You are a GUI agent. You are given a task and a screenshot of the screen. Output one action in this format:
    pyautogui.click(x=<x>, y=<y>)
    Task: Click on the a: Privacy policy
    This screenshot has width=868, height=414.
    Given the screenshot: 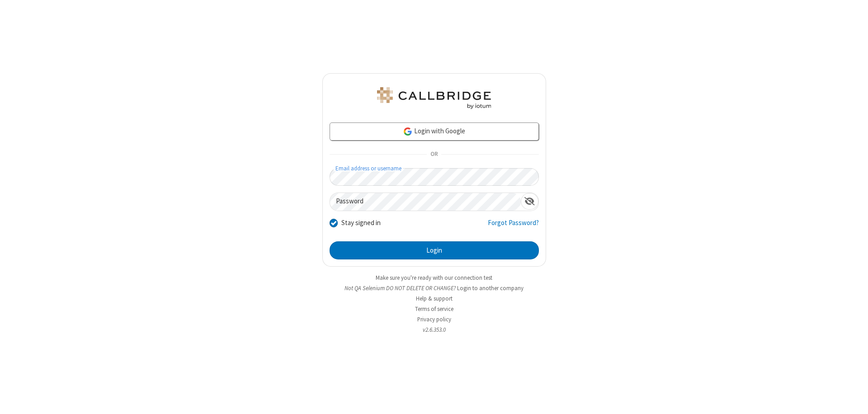 What is the action you would take?
    pyautogui.click(x=434, y=319)
    